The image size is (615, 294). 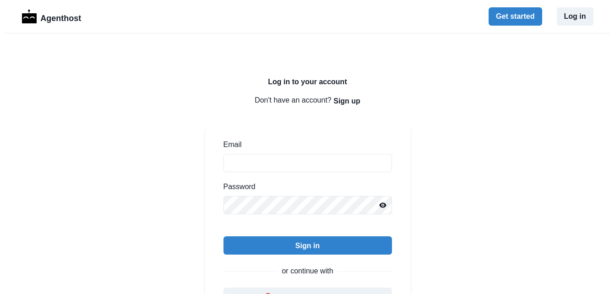 I want to click on a: Get started, so click(x=515, y=16).